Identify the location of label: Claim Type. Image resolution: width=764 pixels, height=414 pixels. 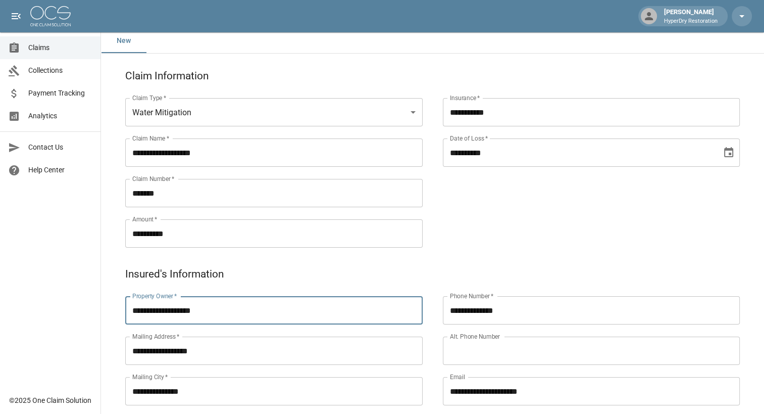
(149, 97).